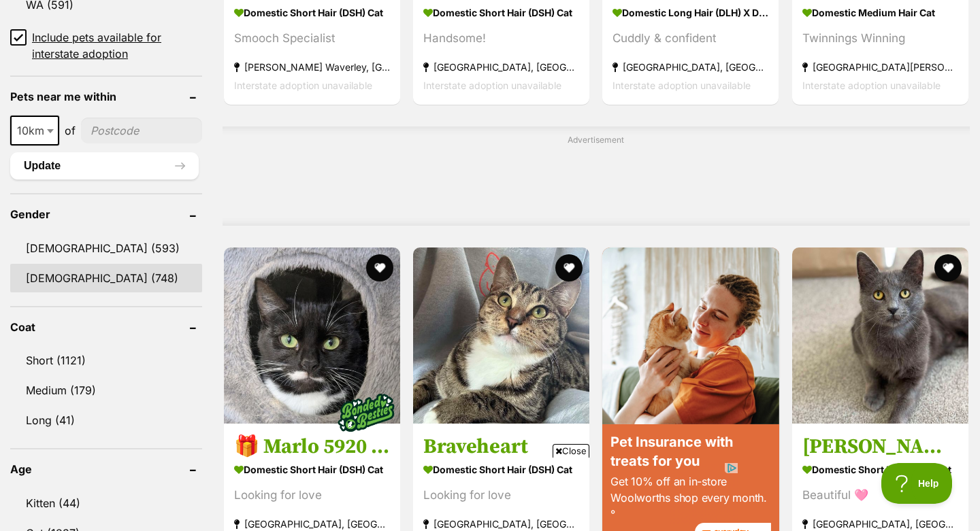 This screenshot has height=531, width=980. What do you see at coordinates (106, 360) in the screenshot?
I see `a: Short (1121)` at bounding box center [106, 360].